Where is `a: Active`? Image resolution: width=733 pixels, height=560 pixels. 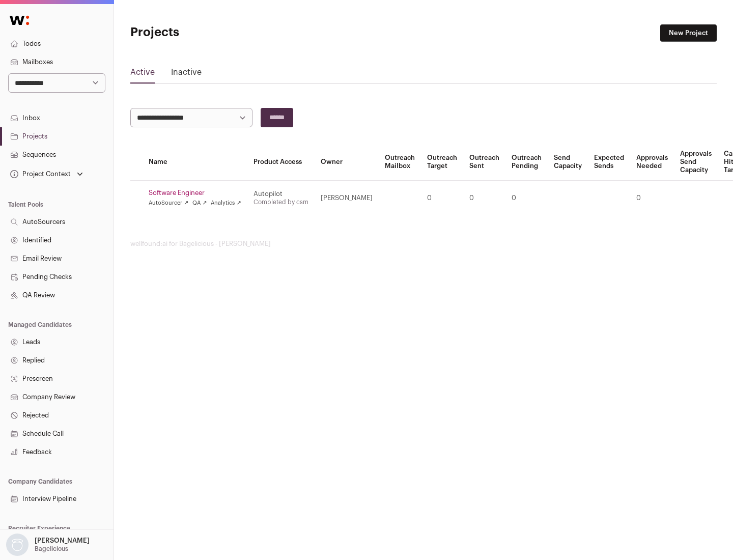
a: Active is located at coordinates (143, 74).